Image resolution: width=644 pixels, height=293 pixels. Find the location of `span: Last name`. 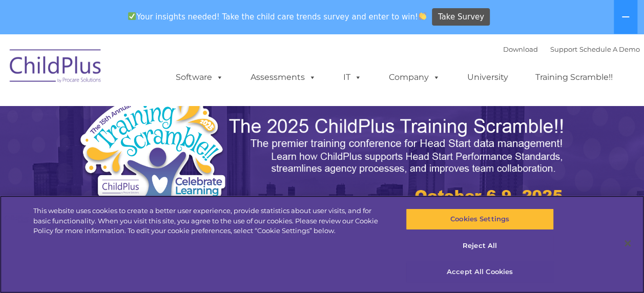

span: Last name is located at coordinates (158, 71).